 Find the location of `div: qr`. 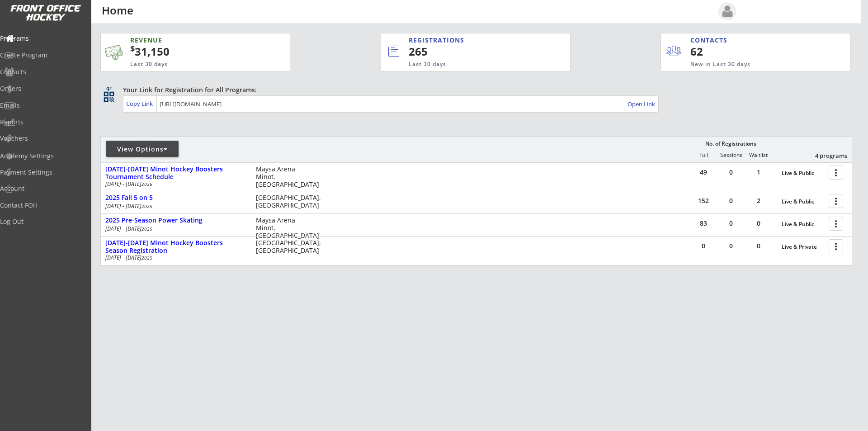

div: qr is located at coordinates (109, 88).